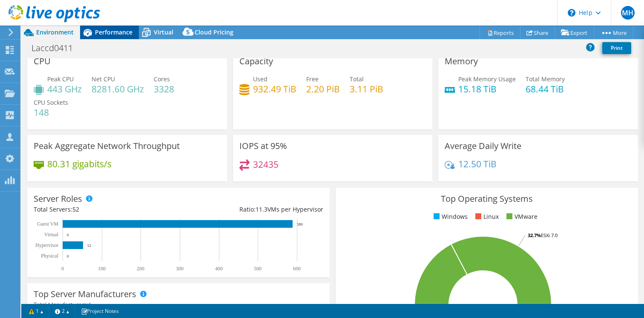  Describe the element at coordinates (628, 13) in the screenshot. I see `span: MH` at that location.